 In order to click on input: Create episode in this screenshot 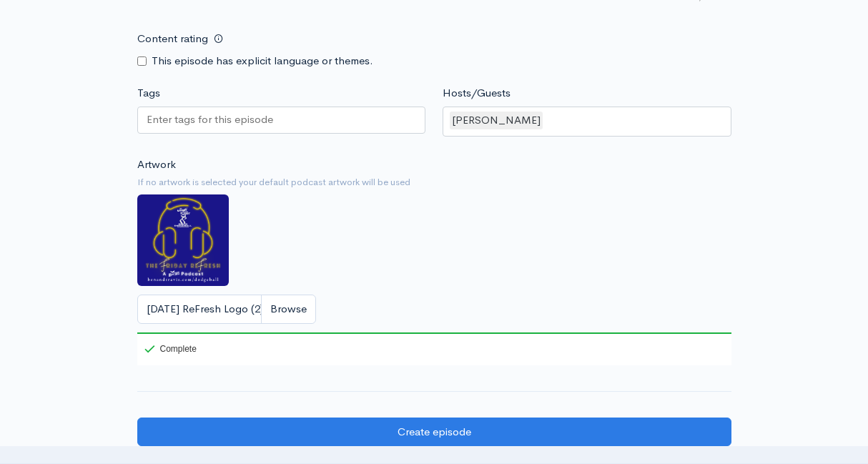, I will do `click(434, 432)`.